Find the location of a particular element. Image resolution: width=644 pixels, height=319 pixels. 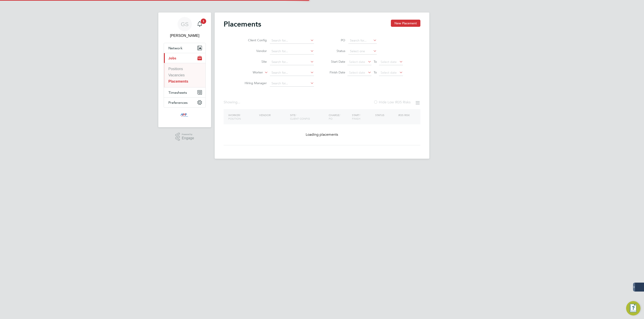

span: GS is located at coordinates (185, 24).